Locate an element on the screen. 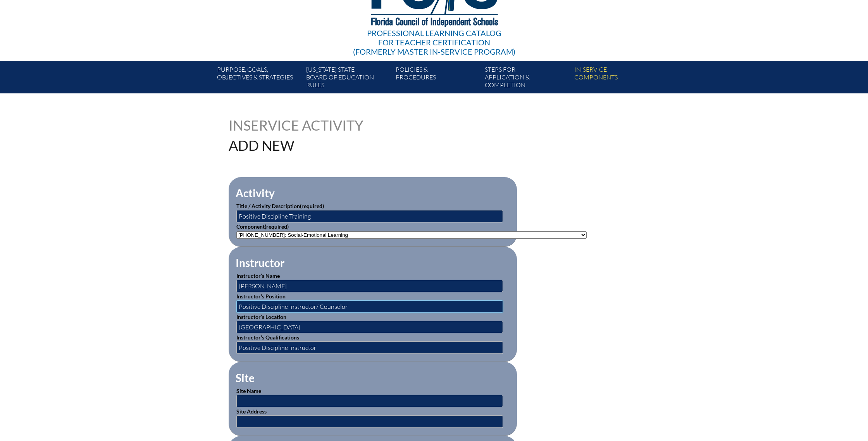 The width and height of the screenshot is (868, 441). h1: Add New is located at coordinates (356, 145).